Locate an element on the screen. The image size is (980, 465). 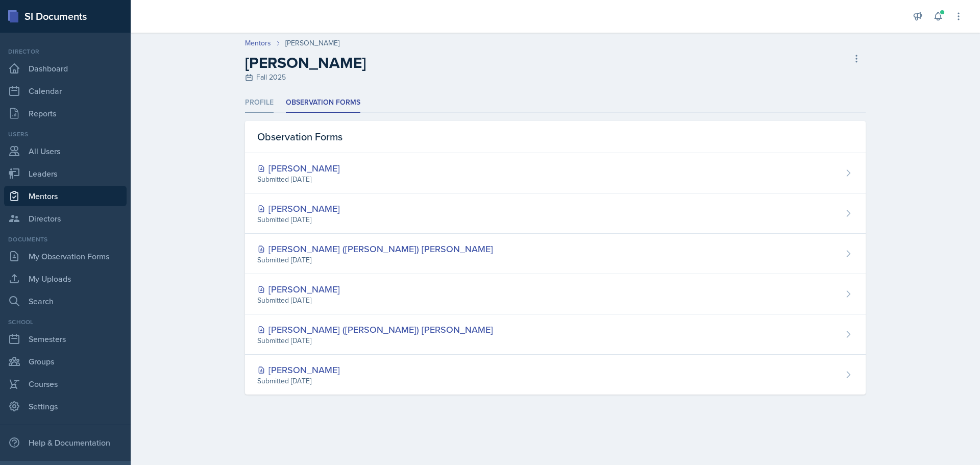
div: School is located at coordinates (65, 322).